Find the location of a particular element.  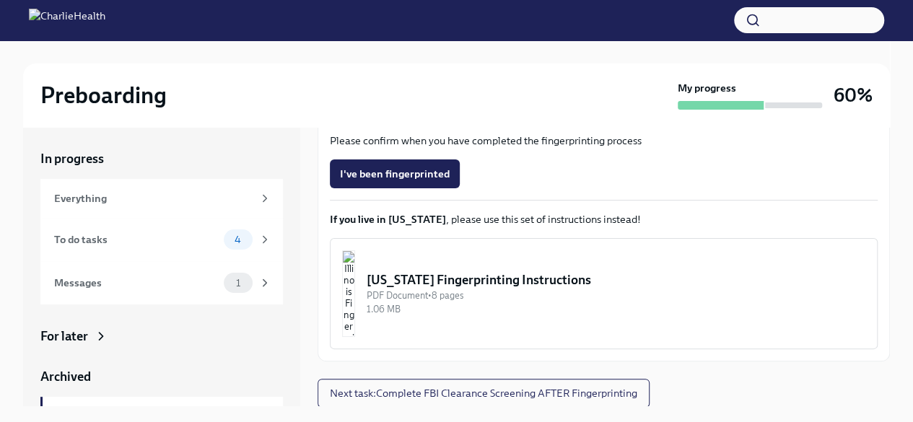

button: Next task:Complete FBI Clearance Screening AFTER Fingerprinting is located at coordinates (484, 393).